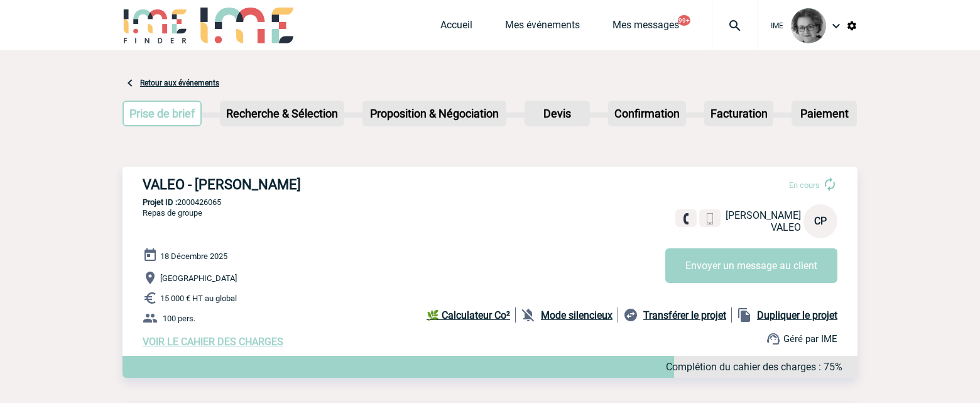 This screenshot has width=980, height=403. What do you see at coordinates (786, 227) in the screenshot?
I see `span: VALEO` at bounding box center [786, 227].